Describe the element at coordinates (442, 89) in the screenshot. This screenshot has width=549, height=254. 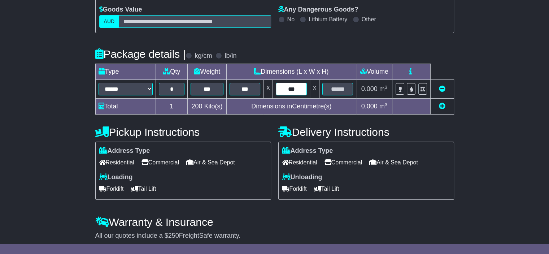
I see `a: Remove this item` at that location.